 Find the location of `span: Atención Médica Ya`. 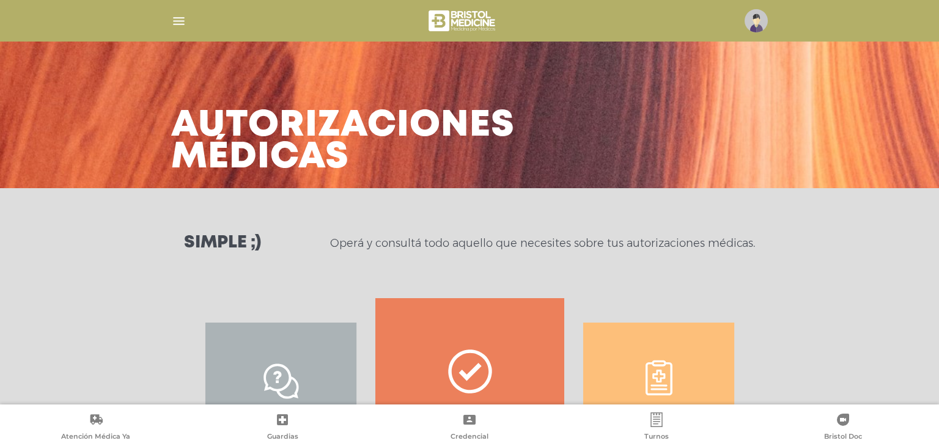

span: Atención Médica Ya is located at coordinates (95, 438).